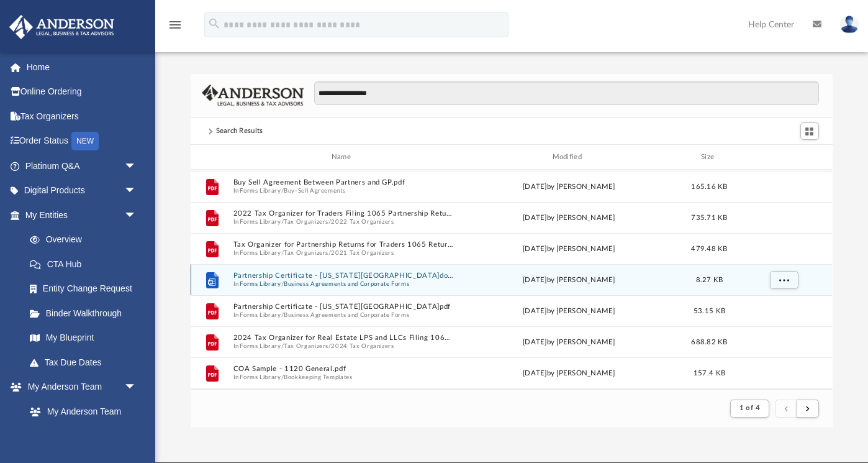  I want to click on button: Bookkeeping Templates, so click(318, 377).